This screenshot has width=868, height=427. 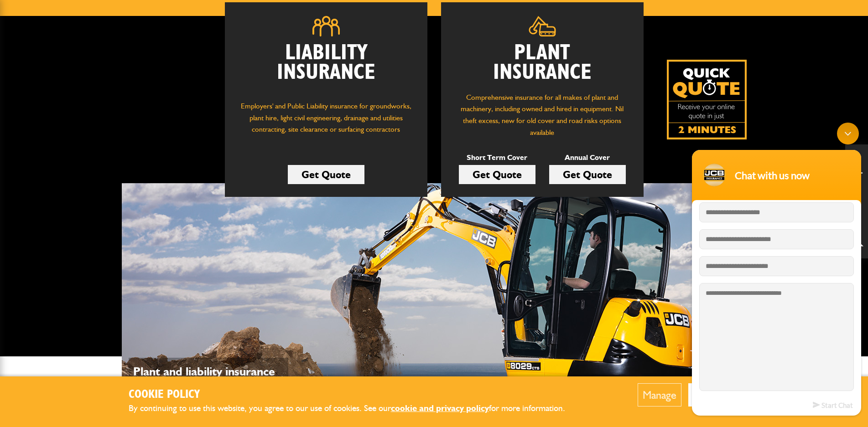 What do you see at coordinates (89, 121) in the screenshot?
I see `input: Enter your email address` at bounding box center [89, 121].